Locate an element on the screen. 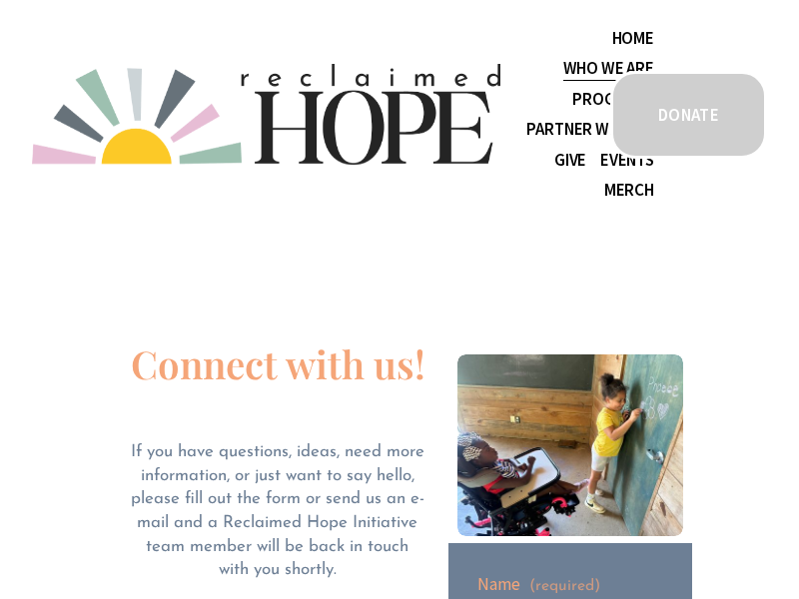 The height and width of the screenshot is (599, 799). a: Merch is located at coordinates (629, 190).